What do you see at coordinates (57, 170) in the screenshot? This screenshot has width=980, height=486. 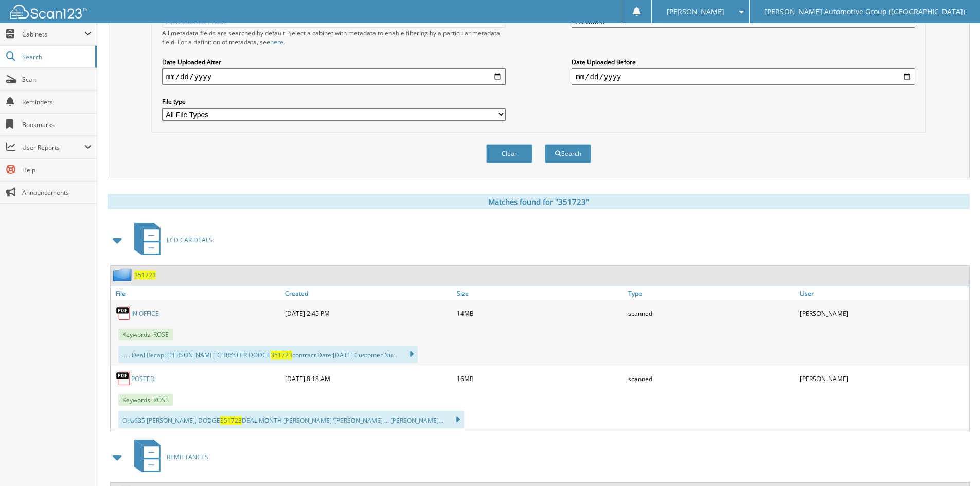 I see `span: Help` at bounding box center [57, 170].